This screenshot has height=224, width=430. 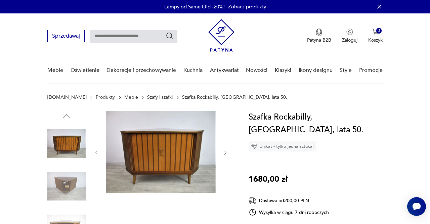 I want to click on button: Zaloguj, so click(x=350, y=36).